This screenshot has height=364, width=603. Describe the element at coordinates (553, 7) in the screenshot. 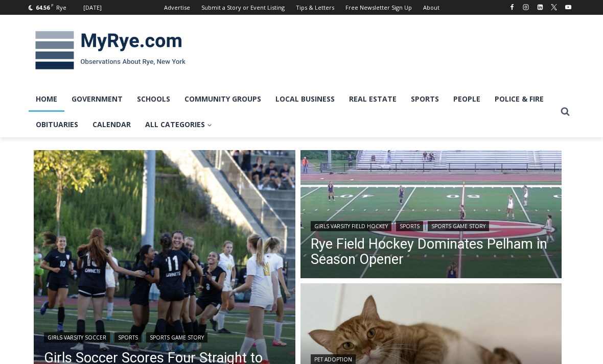

I see `a: X` at that location.